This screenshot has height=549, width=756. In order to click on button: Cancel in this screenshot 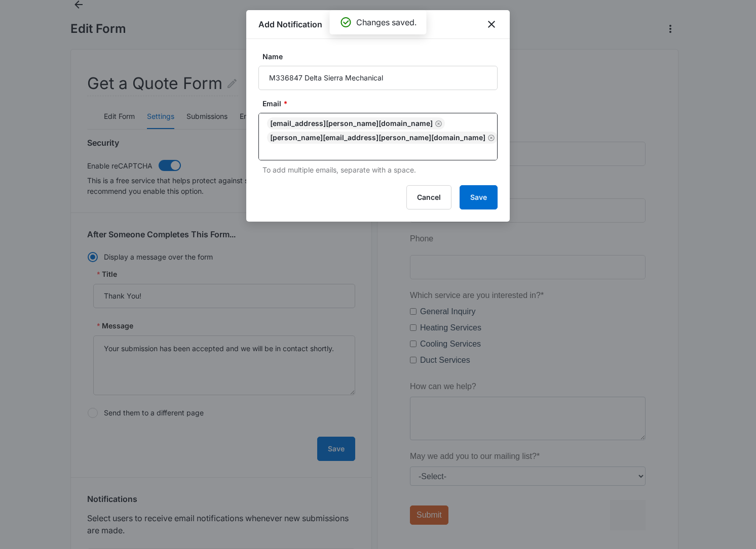, I will do `click(429, 198)`.